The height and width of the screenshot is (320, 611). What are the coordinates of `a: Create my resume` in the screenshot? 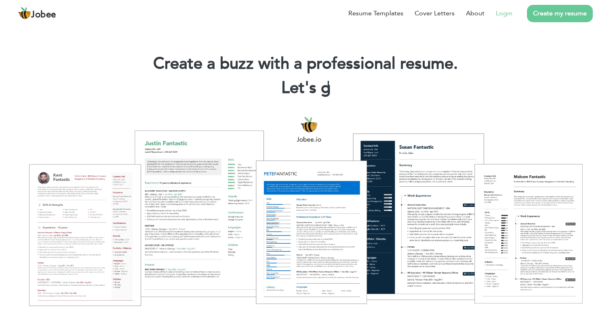 It's located at (560, 13).